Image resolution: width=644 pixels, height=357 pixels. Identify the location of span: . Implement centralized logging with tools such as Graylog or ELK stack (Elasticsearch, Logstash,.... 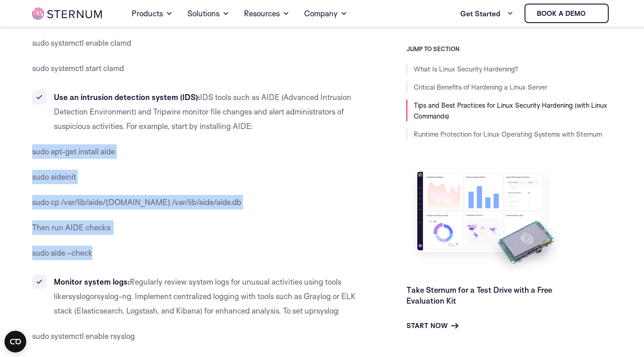
(204, 303).